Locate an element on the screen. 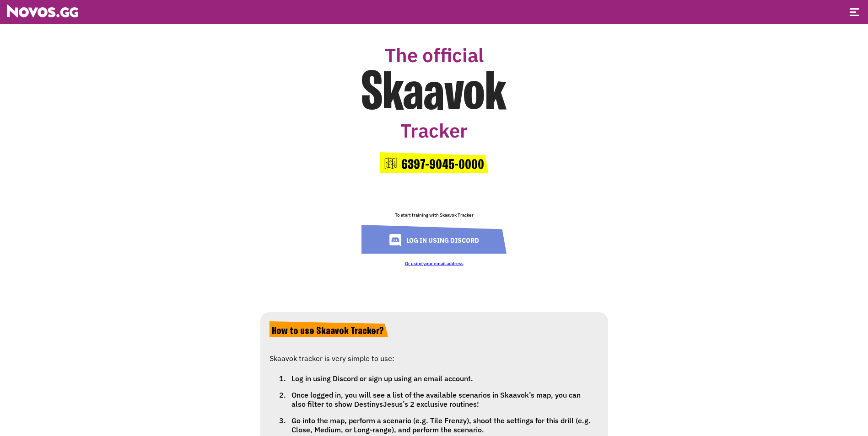  img: Novos is located at coordinates (43, 10).